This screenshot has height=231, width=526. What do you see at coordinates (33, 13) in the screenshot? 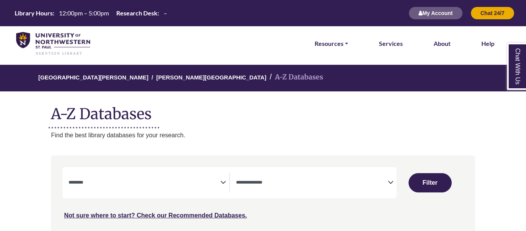
I see `th: Library Hours:` at bounding box center [33, 13].